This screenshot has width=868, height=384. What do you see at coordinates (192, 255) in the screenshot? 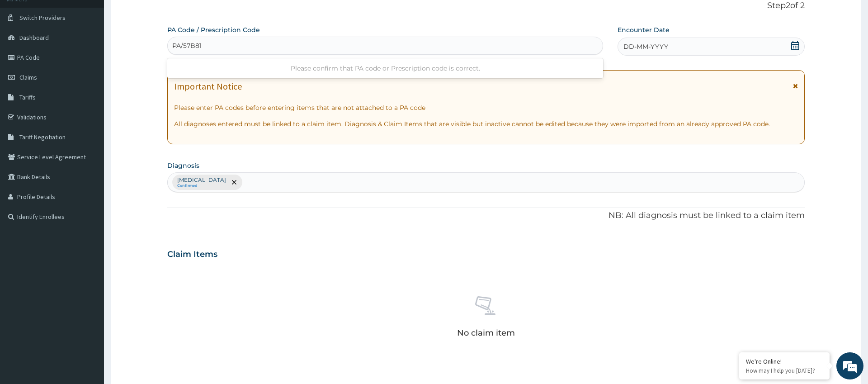
I see `h3: Claim Items` at bounding box center [192, 255].